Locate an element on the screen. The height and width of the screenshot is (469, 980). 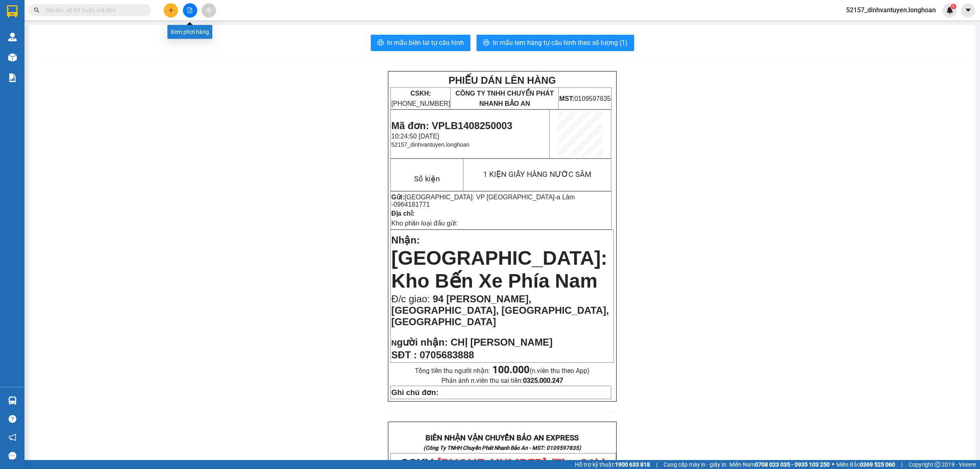
strong: N is located at coordinates (419, 343).